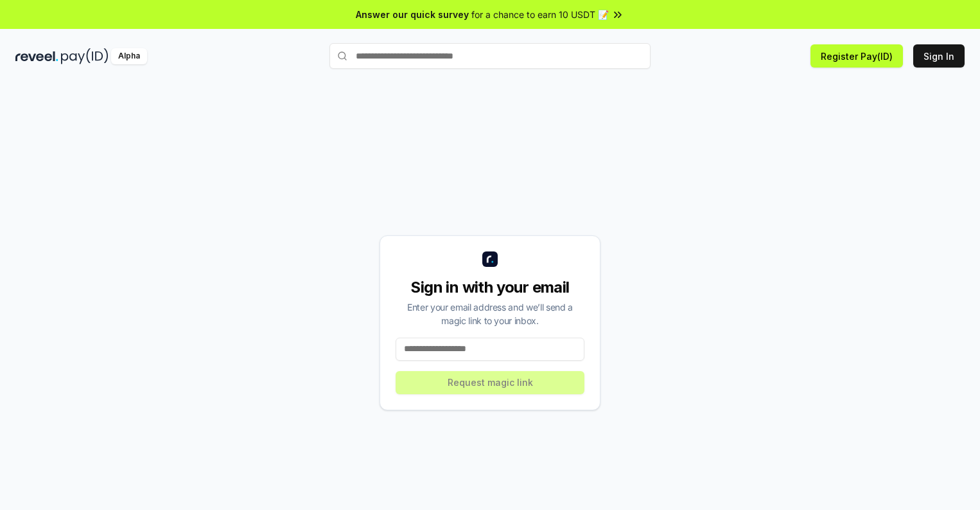 The image size is (980, 510). What do you see at coordinates (490, 314) in the screenshot?
I see `div: Enter your email address and we’ll send a magic link to your inbox.` at bounding box center [490, 314].